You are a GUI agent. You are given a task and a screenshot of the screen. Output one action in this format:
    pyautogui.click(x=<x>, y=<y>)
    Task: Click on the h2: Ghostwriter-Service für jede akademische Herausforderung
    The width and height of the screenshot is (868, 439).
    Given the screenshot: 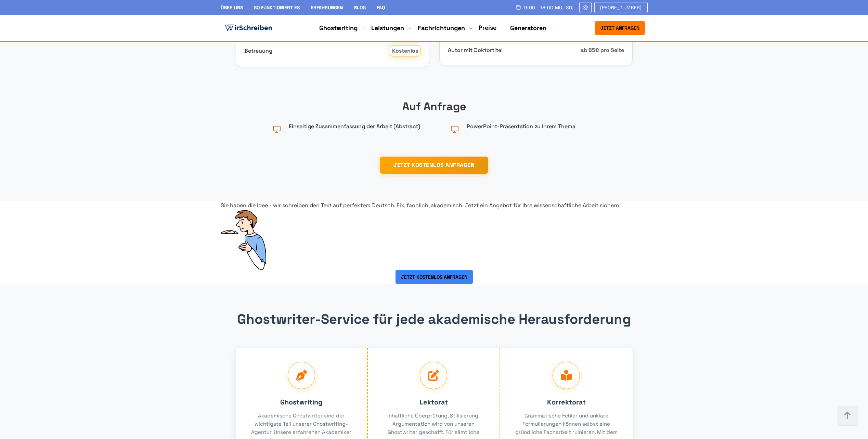 What is the action you would take?
    pyautogui.click(x=434, y=319)
    